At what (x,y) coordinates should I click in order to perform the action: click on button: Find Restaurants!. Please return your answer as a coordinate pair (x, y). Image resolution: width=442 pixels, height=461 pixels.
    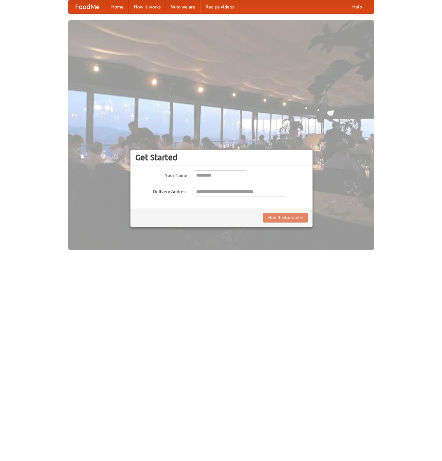
    Looking at the image, I should click on (286, 217).